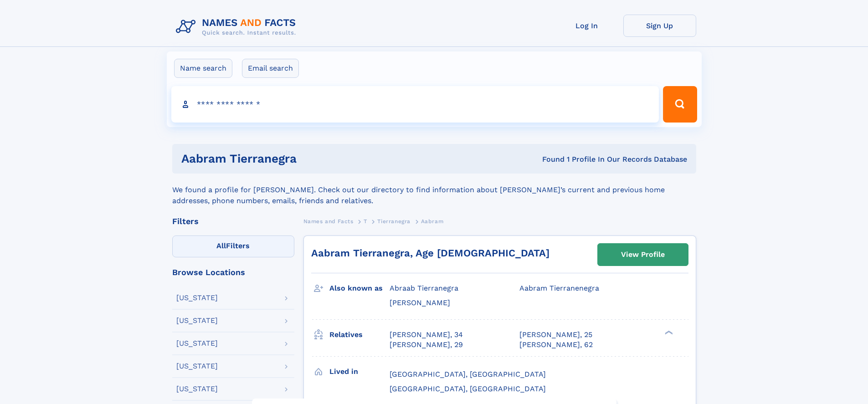  What do you see at coordinates (415, 104) in the screenshot?
I see `input: search input` at bounding box center [415, 104].